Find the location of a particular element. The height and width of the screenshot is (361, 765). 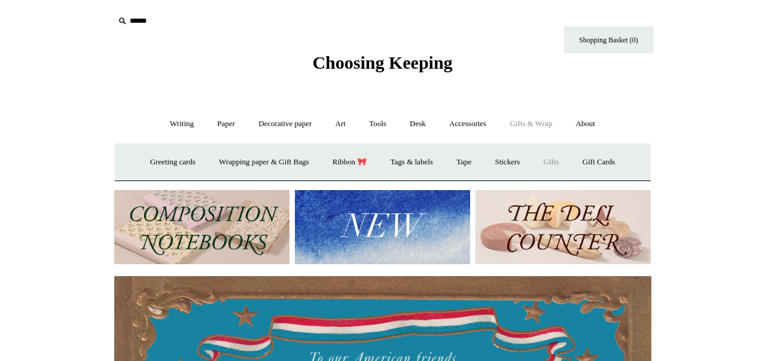

a: About is located at coordinates (585, 124).